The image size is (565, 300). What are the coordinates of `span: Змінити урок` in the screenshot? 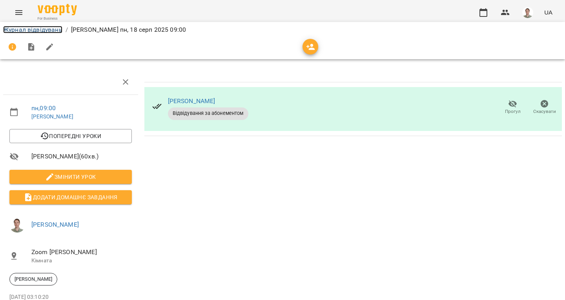 It's located at (71, 177).